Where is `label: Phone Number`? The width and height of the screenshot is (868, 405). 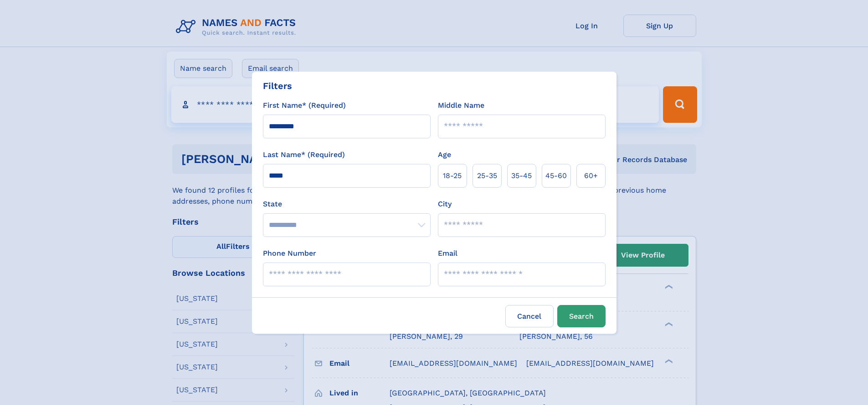 label: Phone Number is located at coordinates (290, 253).